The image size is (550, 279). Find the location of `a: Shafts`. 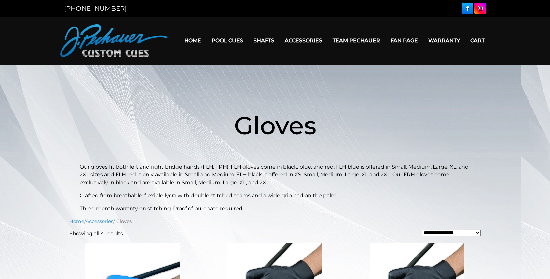

a: Shafts is located at coordinates (264, 40).